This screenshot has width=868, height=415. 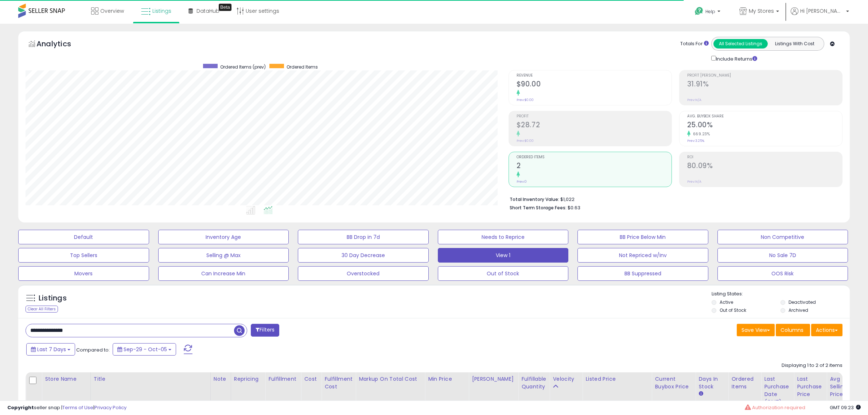 I want to click on span: Columns, so click(x=793, y=330).